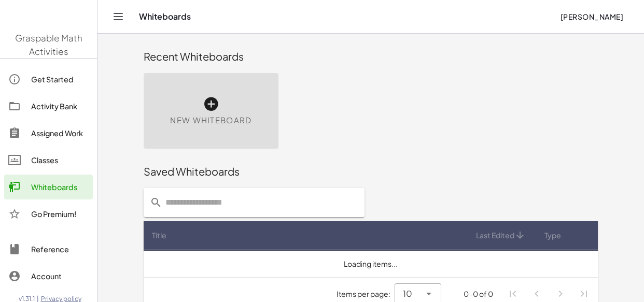 The image size is (644, 302). I want to click on div: Assigned Work, so click(59, 133).